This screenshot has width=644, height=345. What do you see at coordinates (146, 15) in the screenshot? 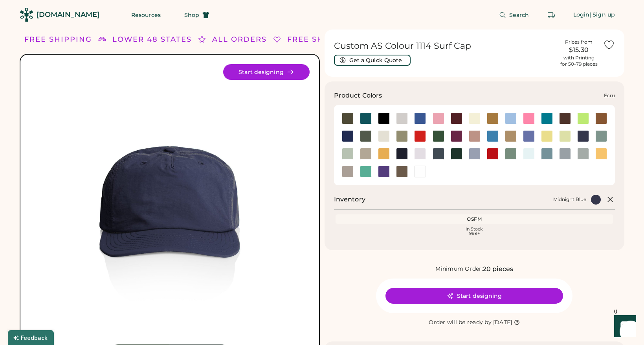
I see `button: Resources` at bounding box center [146, 15].